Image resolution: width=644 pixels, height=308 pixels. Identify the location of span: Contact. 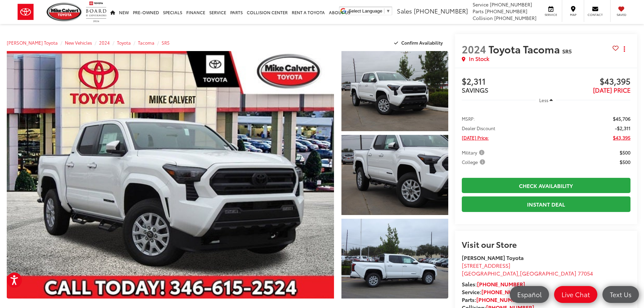
(595, 14).